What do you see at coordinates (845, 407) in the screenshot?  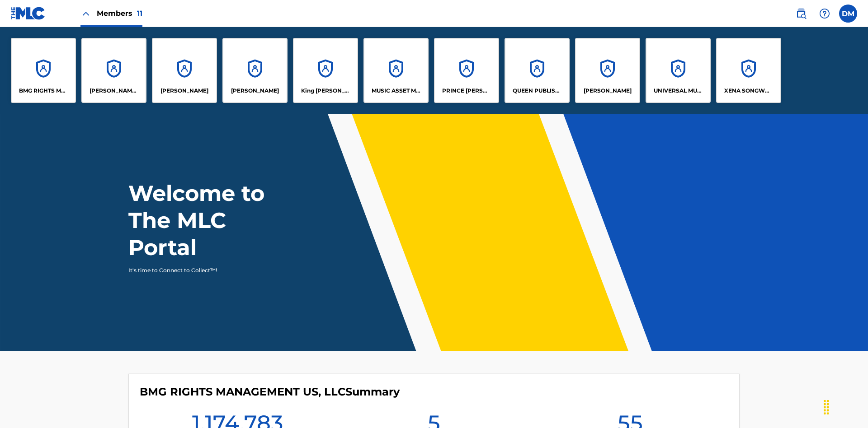 I see `div: Chat Widget` at bounding box center [845, 407].